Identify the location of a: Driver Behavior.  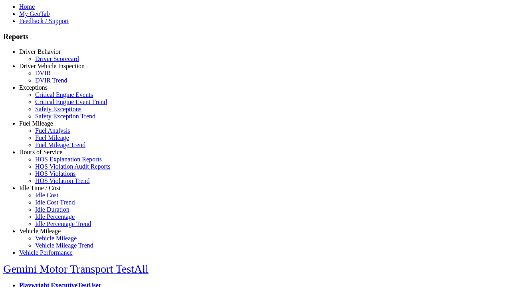
(40, 51).